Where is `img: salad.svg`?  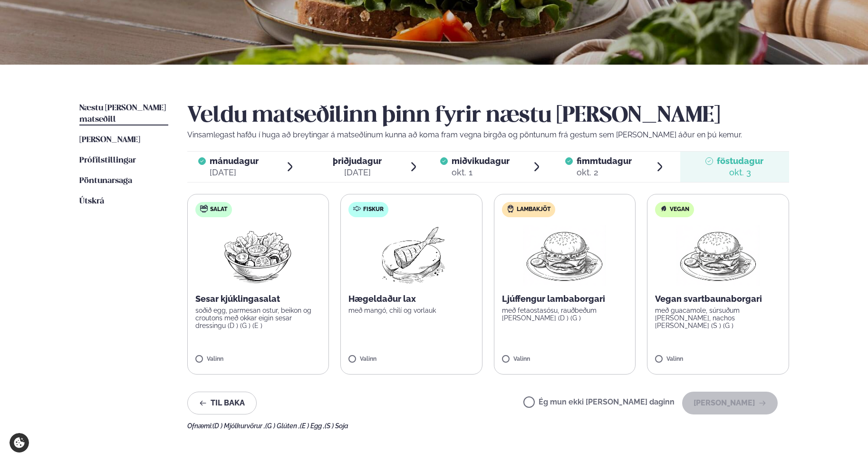
img: salad.svg is located at coordinates (204, 209).